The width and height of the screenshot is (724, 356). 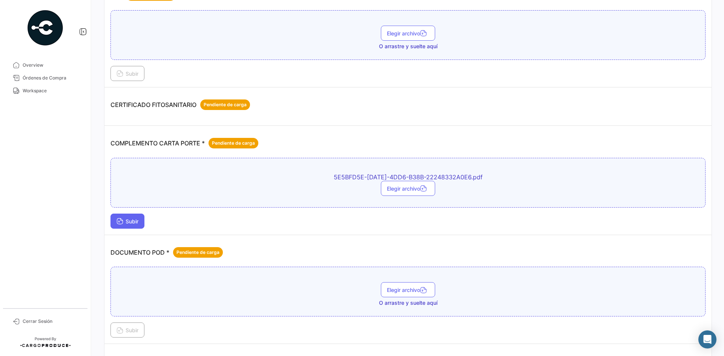 I want to click on span: Workspace, so click(x=52, y=91).